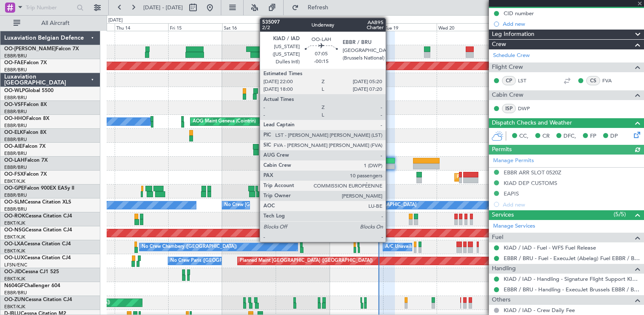  What do you see at coordinates (37, 244) in the screenshot?
I see `a: OO-LXACessna Citation CJ4` at bounding box center [37, 244].